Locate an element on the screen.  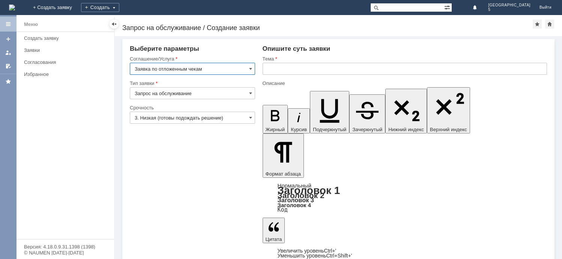
div: Избранное is located at coordinates (63, 74).